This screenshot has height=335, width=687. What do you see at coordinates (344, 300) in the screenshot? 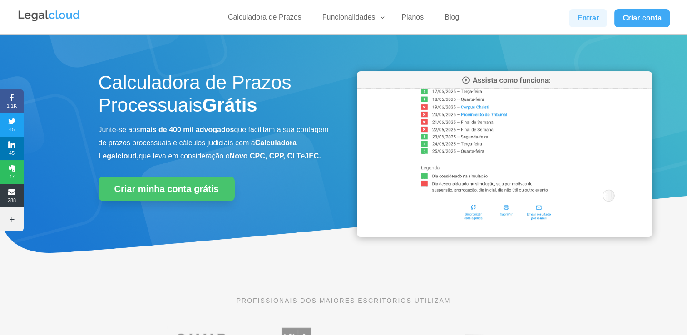
I see `p: PROFISSIONAIS DOS MAIORES ESCRITÓRIOS UTILIZAM` at bounding box center [344, 300].